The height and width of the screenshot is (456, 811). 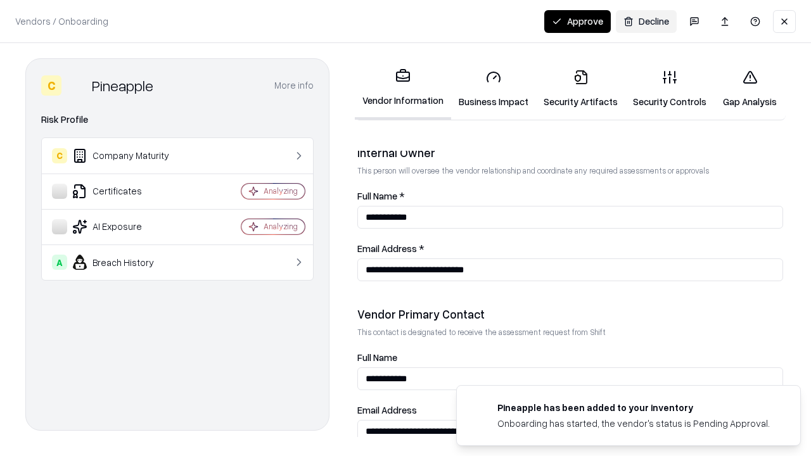 I want to click on a: Security Controls, so click(x=670, y=89).